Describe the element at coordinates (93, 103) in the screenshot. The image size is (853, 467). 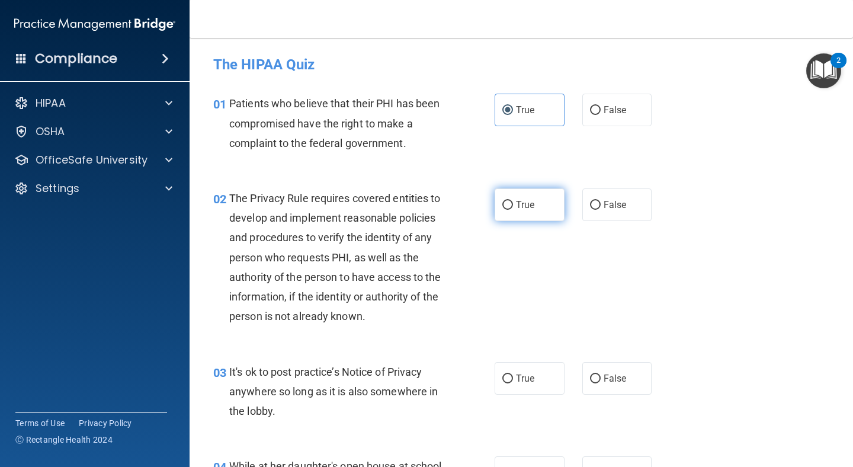
I see `a: HIPAA` at that location.